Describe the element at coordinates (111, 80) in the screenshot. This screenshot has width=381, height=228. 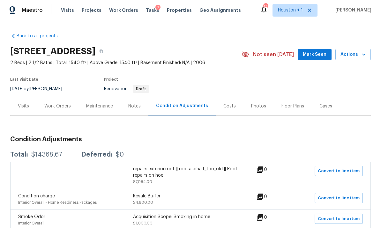
I see `span: Project` at that location.